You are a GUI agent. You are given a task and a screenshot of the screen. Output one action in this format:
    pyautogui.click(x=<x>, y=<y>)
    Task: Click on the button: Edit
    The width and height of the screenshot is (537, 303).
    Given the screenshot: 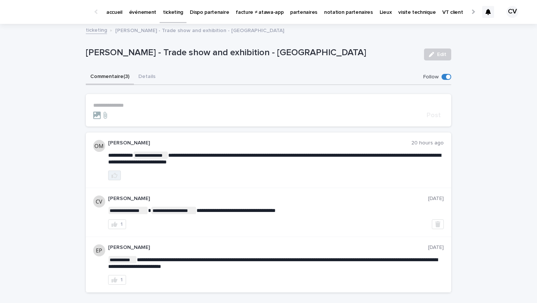 What is the action you would take?
    pyautogui.click(x=437, y=54)
    